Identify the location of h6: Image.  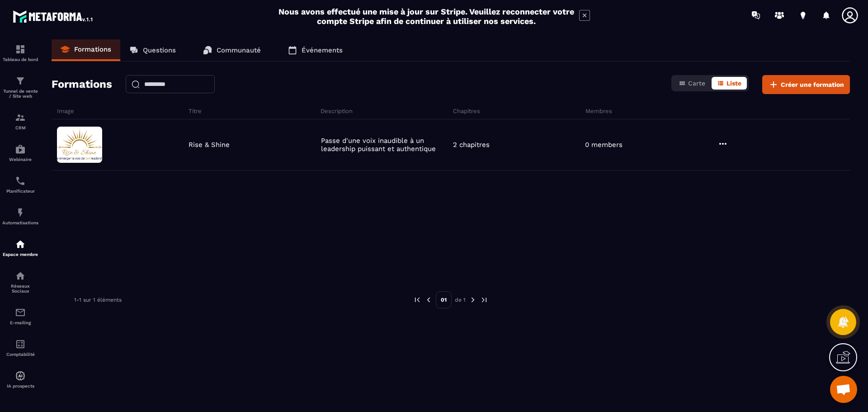
(122, 111).